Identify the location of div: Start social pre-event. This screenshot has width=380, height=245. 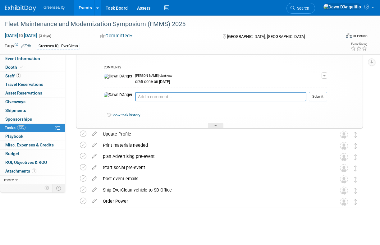
(213, 167).